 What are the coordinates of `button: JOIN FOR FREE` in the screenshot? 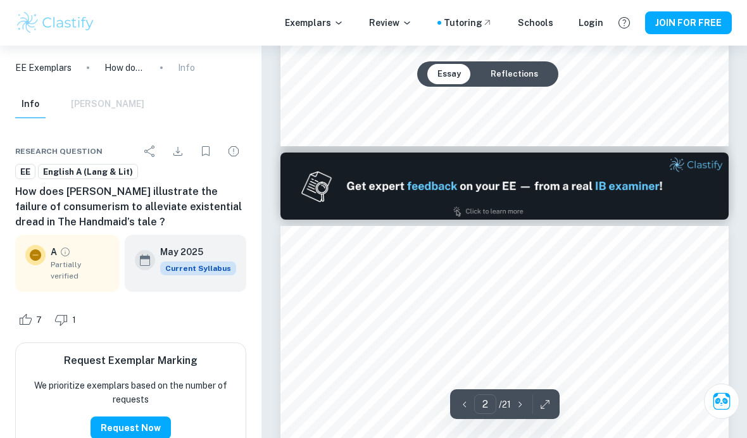 It's located at (688, 23).